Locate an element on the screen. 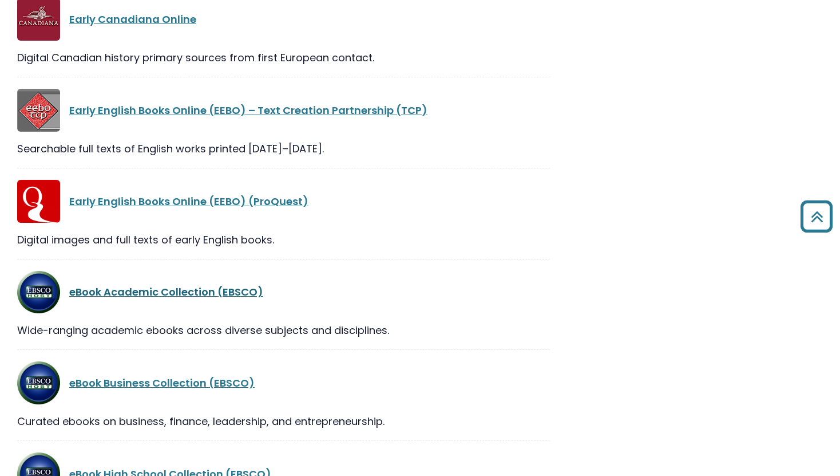 The height and width of the screenshot is (476, 840). a: Early Canadiana Online is located at coordinates (133, 19).